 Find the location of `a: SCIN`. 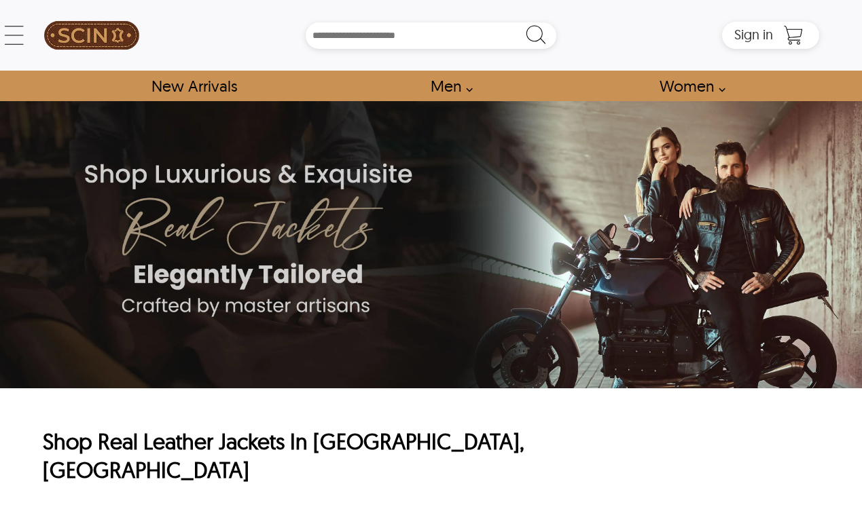

a: SCIN is located at coordinates (91, 35).